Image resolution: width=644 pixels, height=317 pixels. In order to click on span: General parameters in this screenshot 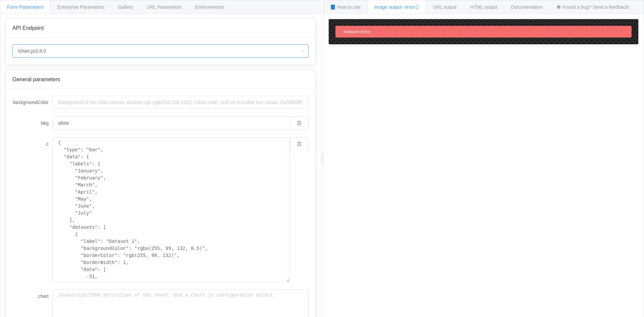, I will do `click(36, 79)`.